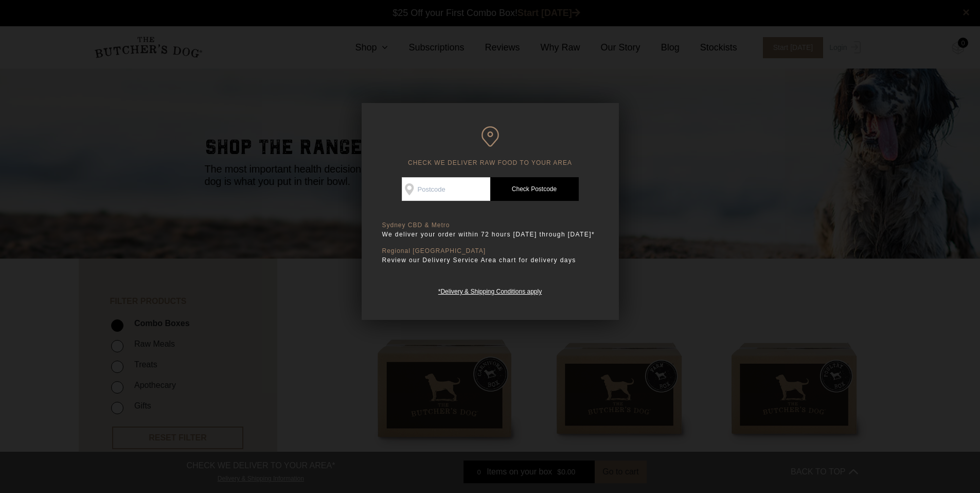 The height and width of the screenshot is (493, 980). I want to click on a: *Delivery & Shipping Conditions apply, so click(490, 290).